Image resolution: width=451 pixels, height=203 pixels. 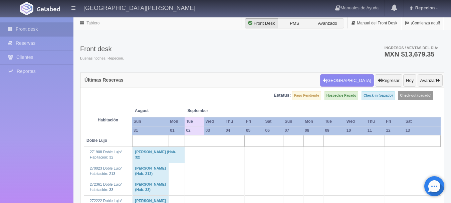 I want to click on th: 05, so click(x=254, y=130).